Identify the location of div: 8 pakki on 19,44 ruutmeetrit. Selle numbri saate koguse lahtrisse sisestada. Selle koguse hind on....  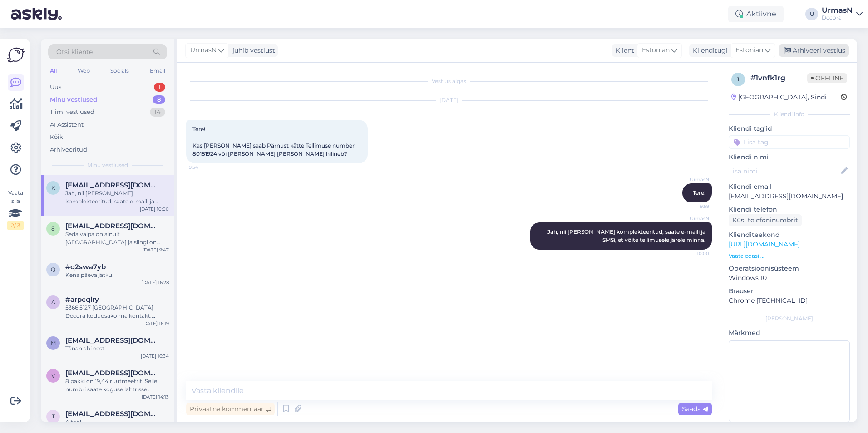
(117, 386).